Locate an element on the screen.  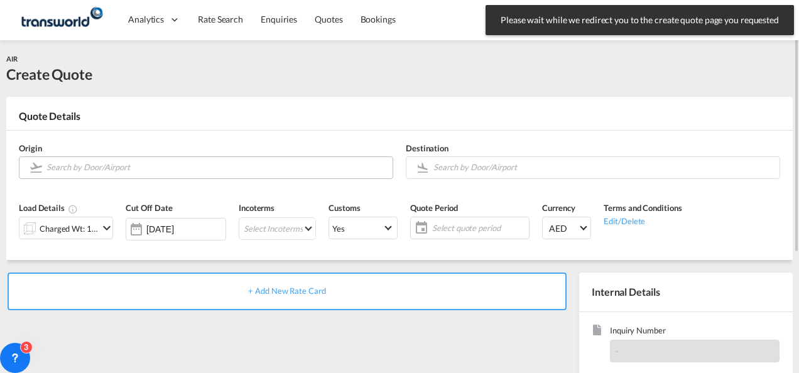
span: Analytics is located at coordinates (146, 19).